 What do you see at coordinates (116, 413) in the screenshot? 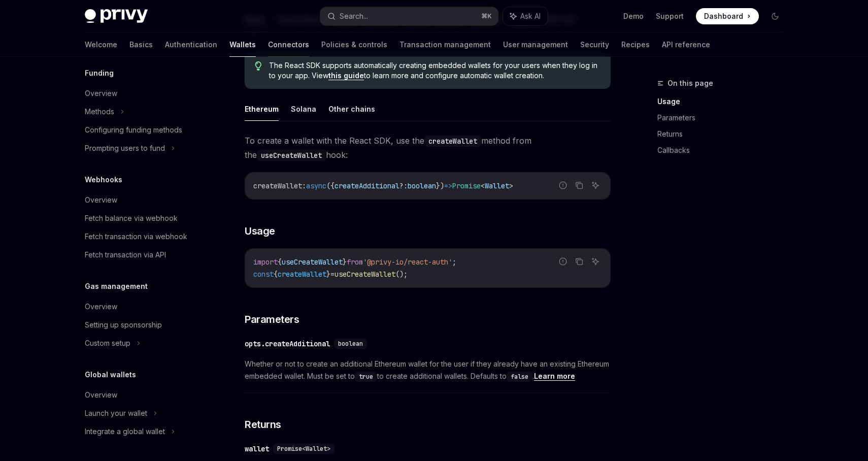
I see `div: Launch your wallet` at bounding box center [116, 413].